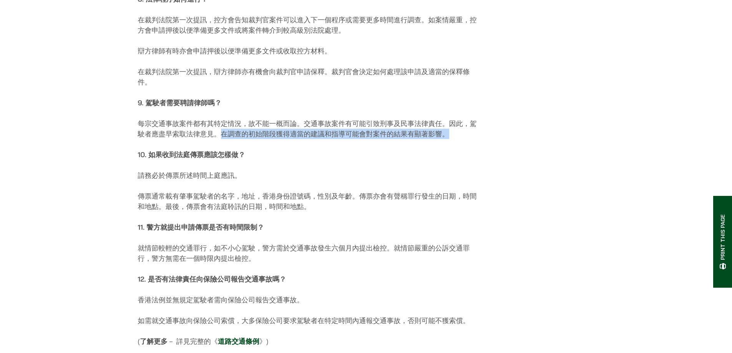 Image resolution: width=732 pixels, height=353 pixels. Describe the element at coordinates (309, 25) in the screenshot. I see `p: 在裁判法院第一次提訊，控方會告知裁判官案件可以進入下一個程序或需要更多時間進行調查。如案情嚴重，控方會申請押後以便準備更多文件或將案件轉介到較高級別法院處理。` at that location.